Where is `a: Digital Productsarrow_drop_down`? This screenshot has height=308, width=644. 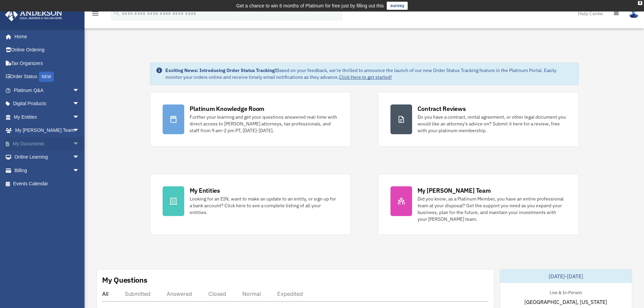 a: Digital Productsarrow_drop_down is located at coordinates (47, 104).